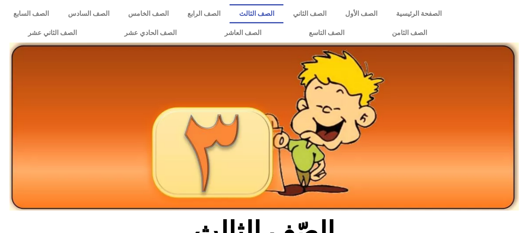 This screenshot has width=528, height=233. What do you see at coordinates (418, 14) in the screenshot?
I see `a: الصفحة الرئيسية` at bounding box center [418, 14].